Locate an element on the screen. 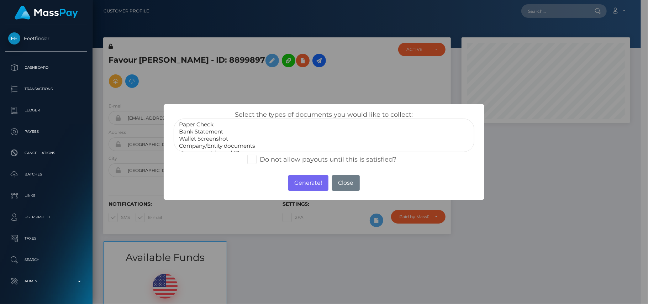 The width and height of the screenshot is (648, 304). option: Government issued ID is located at coordinates (324, 153).